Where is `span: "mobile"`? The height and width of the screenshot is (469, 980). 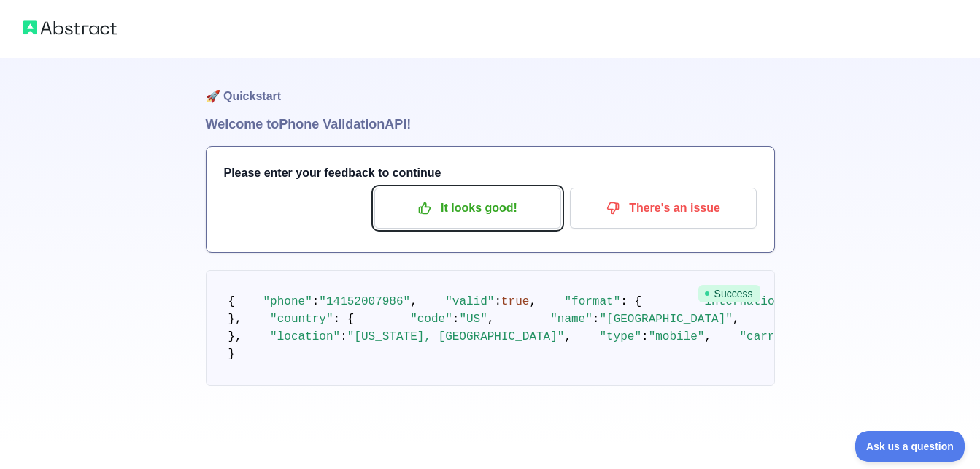 span: "mobile" is located at coordinates (676, 337).